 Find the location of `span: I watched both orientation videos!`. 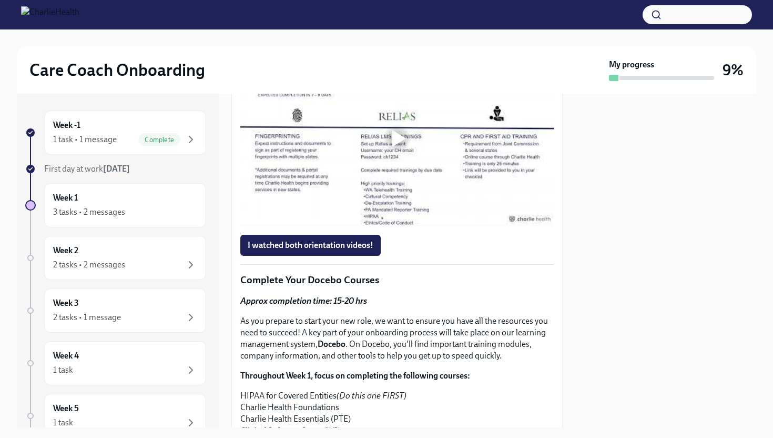

span: I watched both orientation videos! is located at coordinates (310, 245).